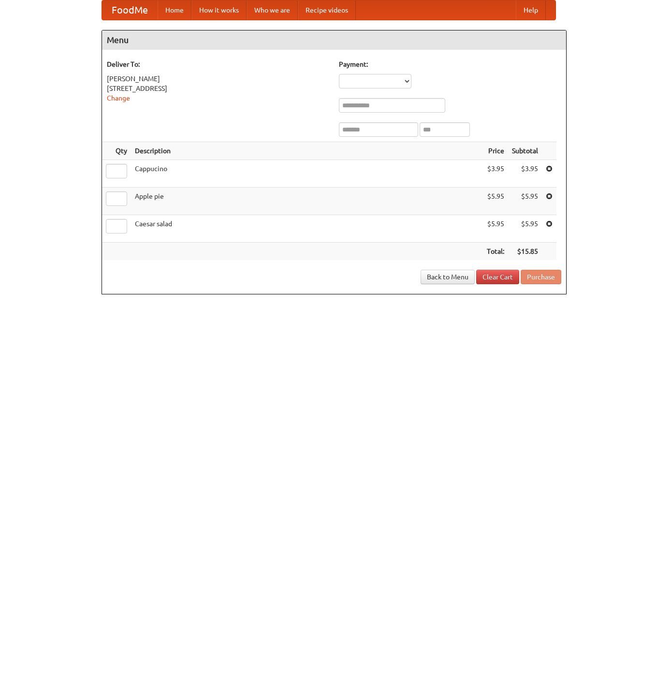 This screenshot has width=657, height=684. What do you see at coordinates (541, 277) in the screenshot?
I see `button: Purchase` at bounding box center [541, 277].